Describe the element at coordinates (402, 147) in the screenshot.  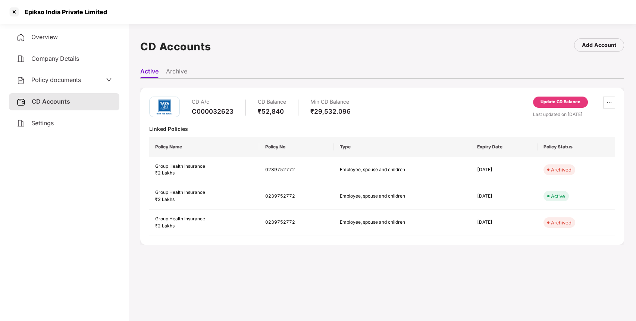
I see `th: Type` at that location.